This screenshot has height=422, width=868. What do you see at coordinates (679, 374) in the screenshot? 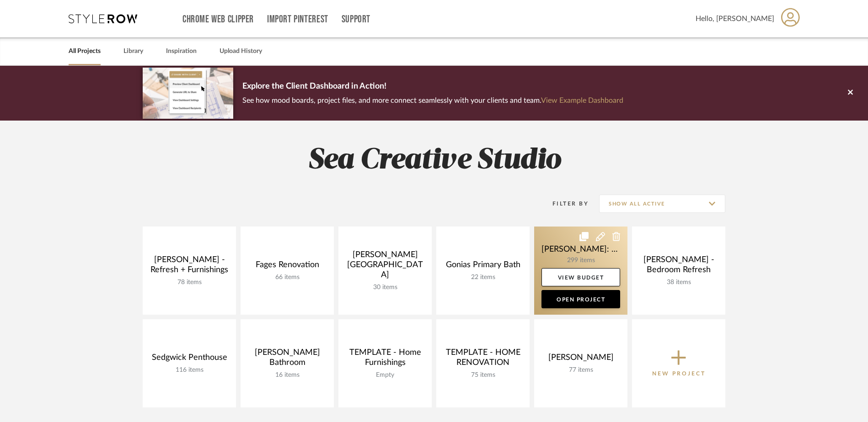
I see `p: New Project` at bounding box center [679, 374].